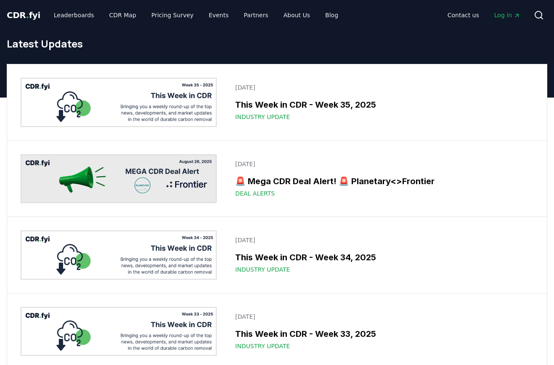 The image size is (554, 365). What do you see at coordinates (382, 105) in the screenshot?
I see `h3: This Week in CDR - Week 35, 2025` at bounding box center [382, 105].